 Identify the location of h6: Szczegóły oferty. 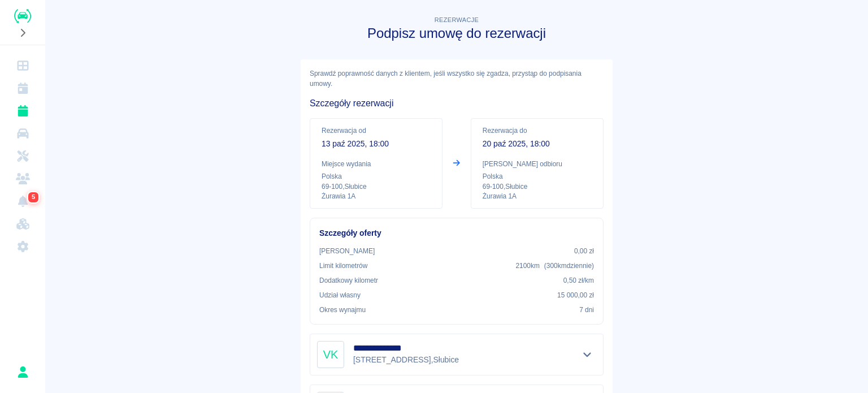
(456, 233).